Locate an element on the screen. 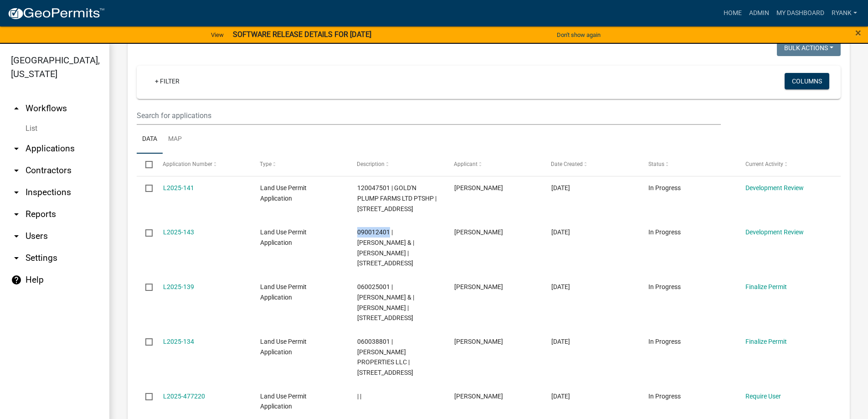  datatable-header-cell: Current Activity is located at coordinates (785, 165).